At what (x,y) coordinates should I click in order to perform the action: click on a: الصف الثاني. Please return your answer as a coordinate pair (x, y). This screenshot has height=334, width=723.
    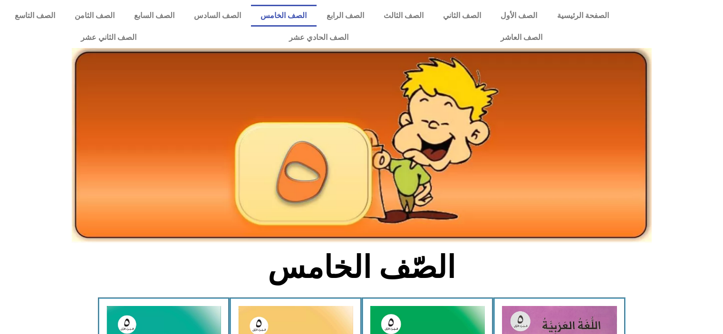
    Looking at the image, I should click on (462, 16).